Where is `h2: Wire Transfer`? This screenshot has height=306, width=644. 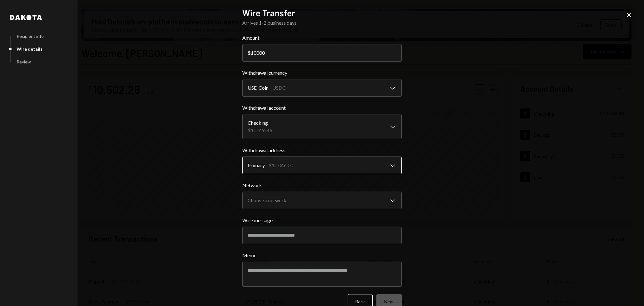 h2: Wire Transfer is located at coordinates (322, 13).